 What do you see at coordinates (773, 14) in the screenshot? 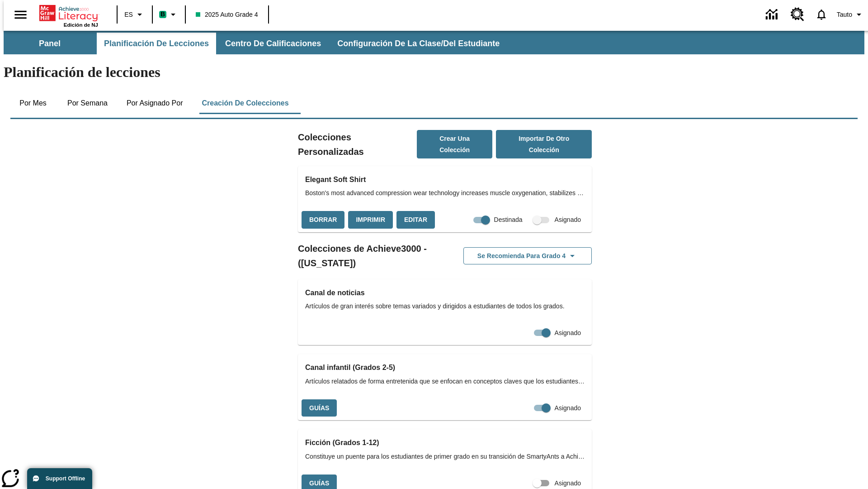
I see `a: Centro de información` at bounding box center [773, 14].